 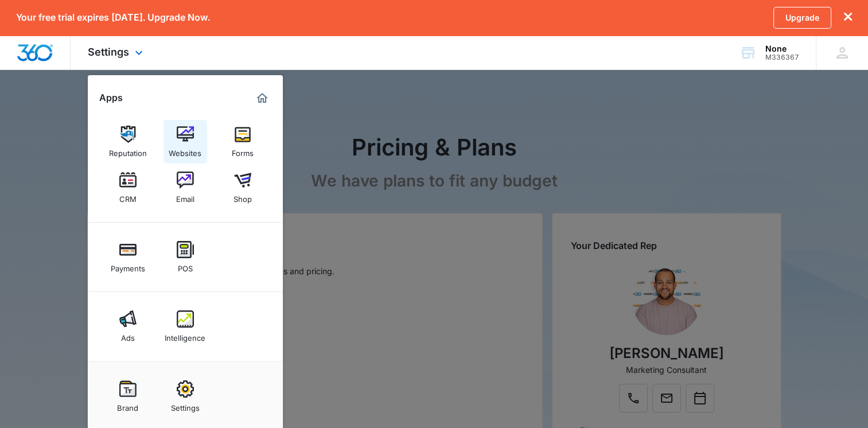 I want to click on div: Intelligence, so click(x=185, y=335).